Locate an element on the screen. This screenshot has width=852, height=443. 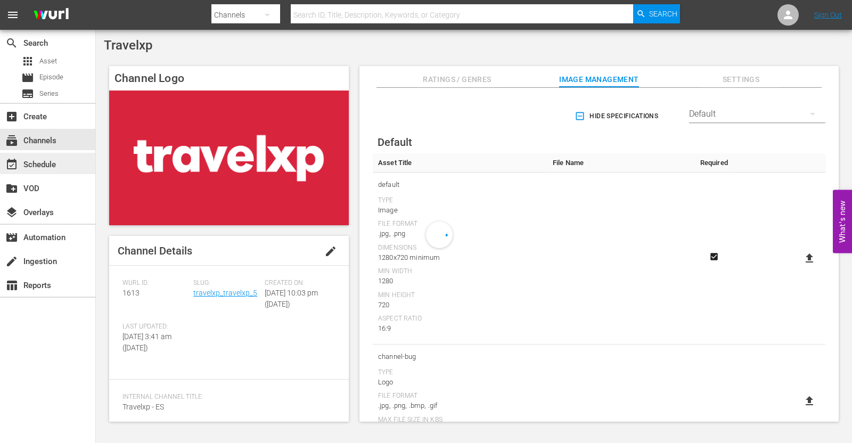
div: 1280x720 minimum is located at coordinates (460, 258).